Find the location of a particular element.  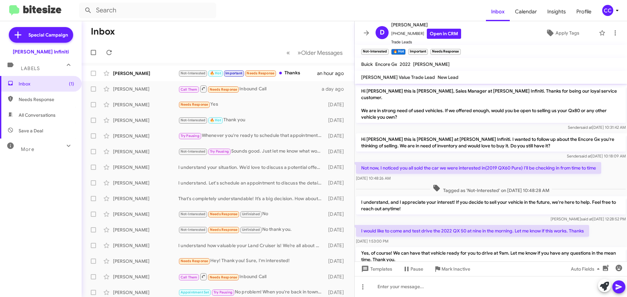

span: Mark Inactive is located at coordinates (456, 269).